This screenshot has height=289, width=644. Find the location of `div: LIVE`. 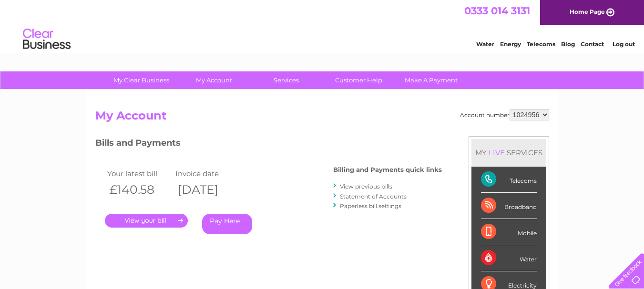

div: LIVE is located at coordinates (496, 153).